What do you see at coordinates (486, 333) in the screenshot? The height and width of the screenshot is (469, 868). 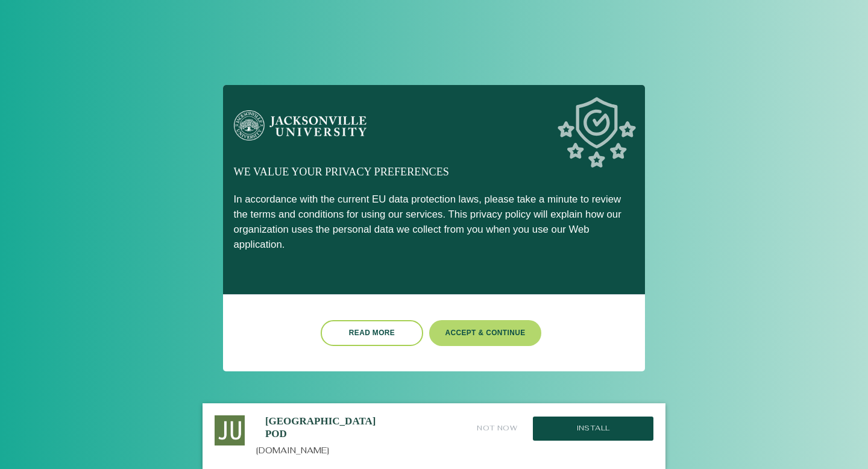 I see `button: Accept & Continue` at bounding box center [486, 333].